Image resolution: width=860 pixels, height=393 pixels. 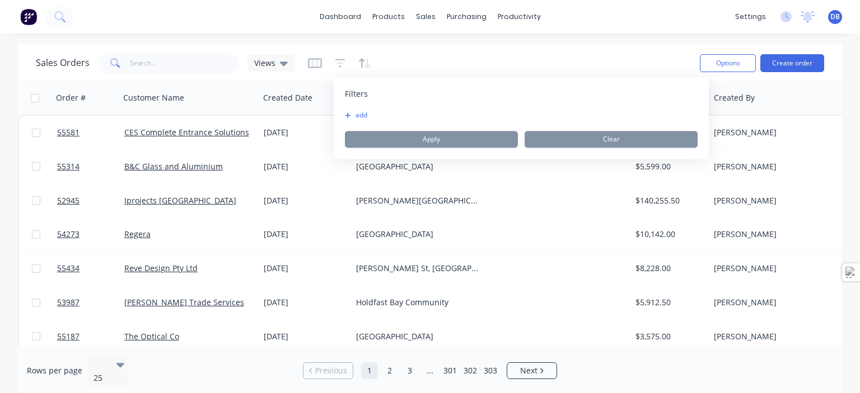 What do you see at coordinates (359, 115) in the screenshot?
I see `button: add` at bounding box center [359, 115].